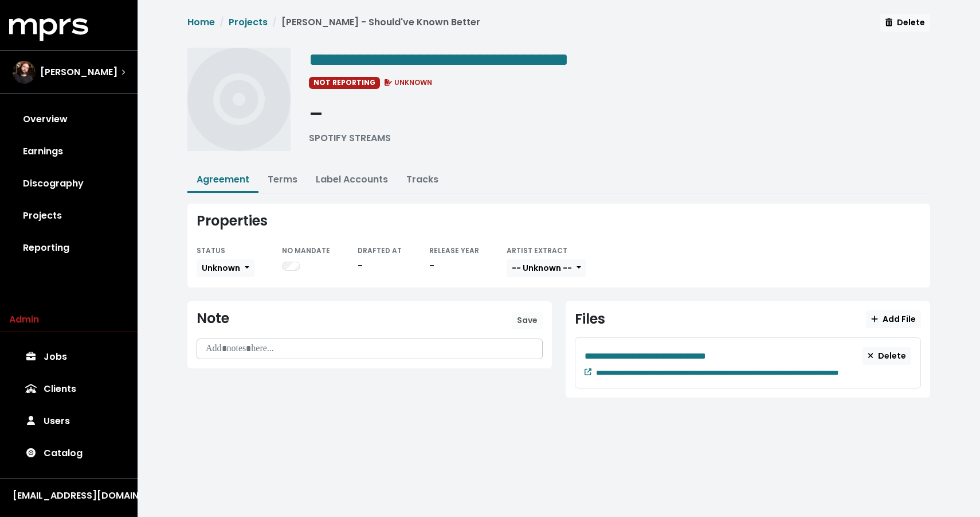 Image resolution: width=980 pixels, height=517 pixels. What do you see at coordinates (352, 179) in the screenshot?
I see `a: Label Accounts` at bounding box center [352, 179].